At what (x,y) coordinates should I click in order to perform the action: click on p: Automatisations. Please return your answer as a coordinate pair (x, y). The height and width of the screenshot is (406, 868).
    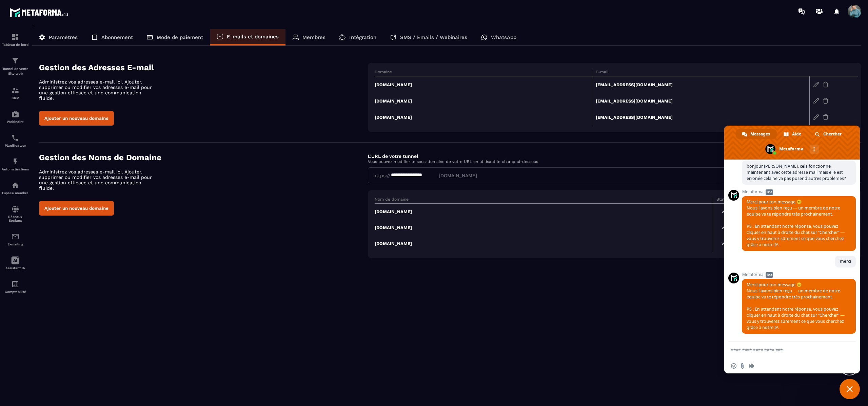
    Looking at the image, I should click on (16, 169).